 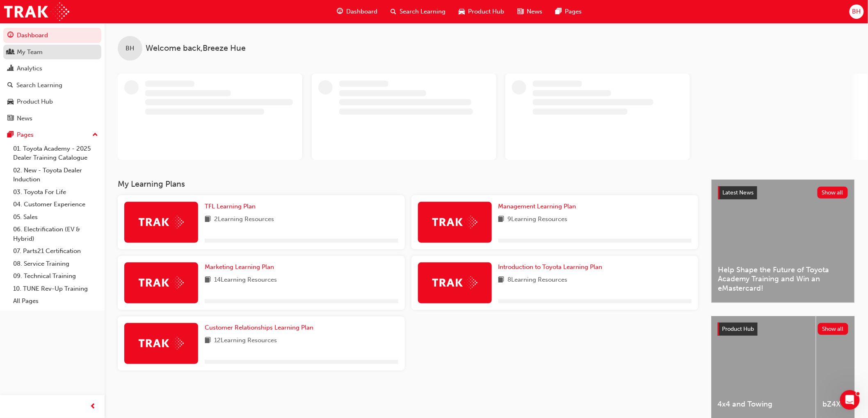 I want to click on span: TFL Learning Plan, so click(x=230, y=207).